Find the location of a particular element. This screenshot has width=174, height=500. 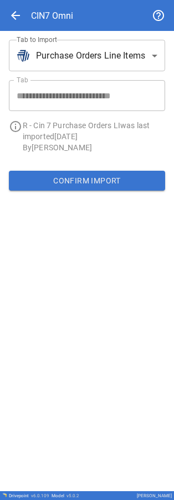

span: v 6.0.109 is located at coordinates (40, 496).